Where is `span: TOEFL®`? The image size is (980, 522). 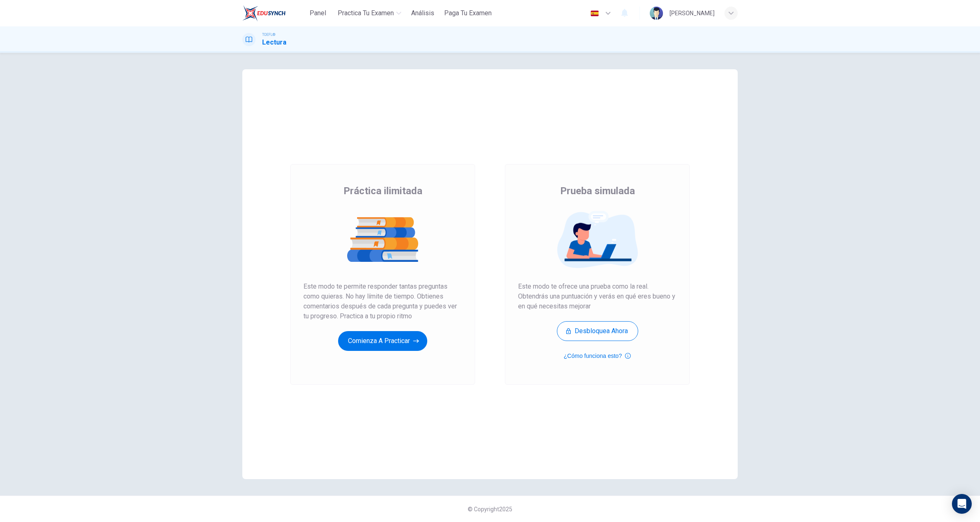 span: TOEFL® is located at coordinates (269, 34).